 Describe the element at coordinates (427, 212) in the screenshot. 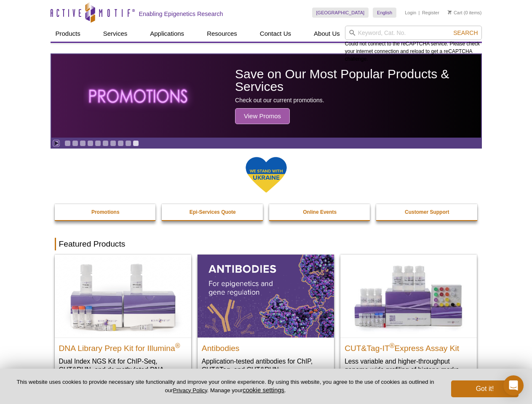

I see `strong: Customer Support` at that location.